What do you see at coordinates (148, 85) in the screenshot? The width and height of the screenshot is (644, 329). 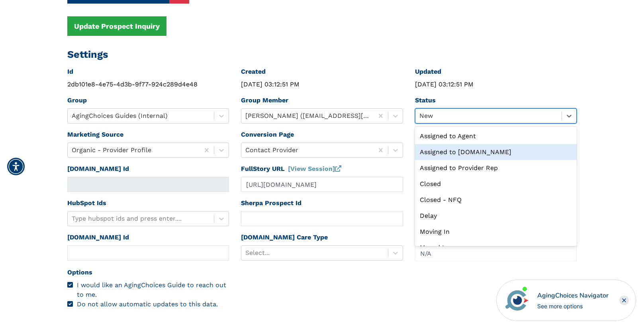 I see `div: 2db101e8-4e75-4d3b-9f77-924c289d4e48` at bounding box center [148, 85].